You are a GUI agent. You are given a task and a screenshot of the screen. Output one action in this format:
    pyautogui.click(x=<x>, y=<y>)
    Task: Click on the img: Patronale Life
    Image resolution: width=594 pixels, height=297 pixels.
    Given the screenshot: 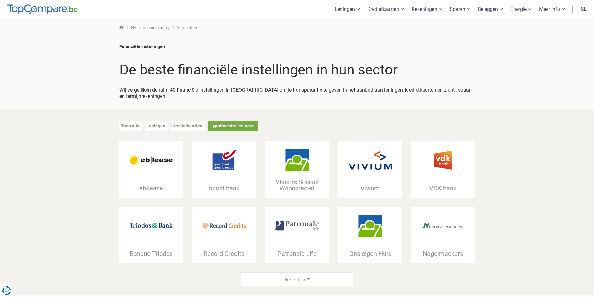 What is the action you would take?
    pyautogui.click(x=297, y=226)
    